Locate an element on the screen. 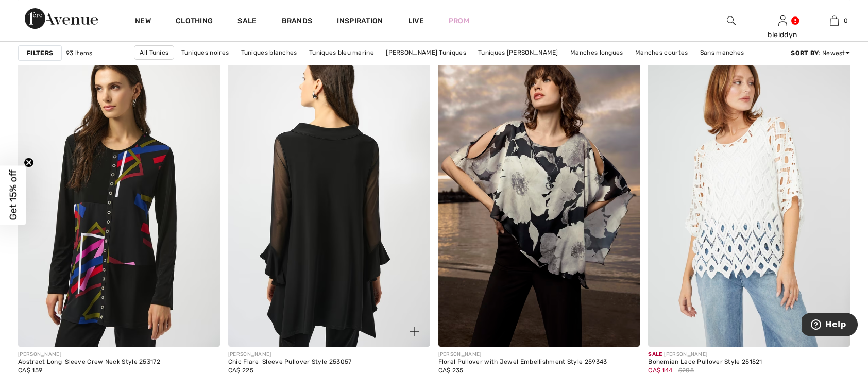 This screenshot has height=390, width=868. div: Abstract Long-Sleeve Crew Neck Style 253172 is located at coordinates (89, 363).